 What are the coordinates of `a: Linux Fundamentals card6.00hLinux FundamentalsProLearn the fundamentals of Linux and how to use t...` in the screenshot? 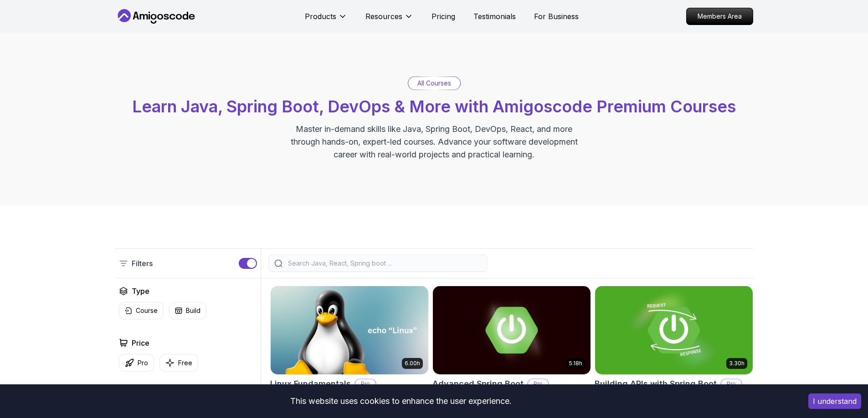 It's located at (349, 348).